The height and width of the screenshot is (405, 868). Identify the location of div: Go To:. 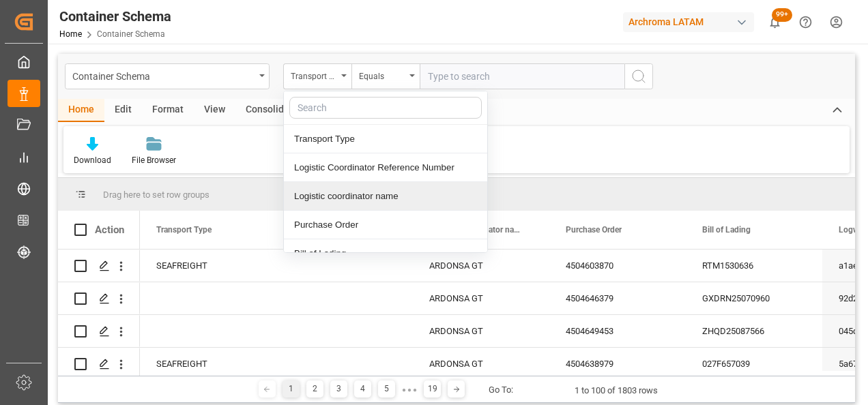
(501, 390).